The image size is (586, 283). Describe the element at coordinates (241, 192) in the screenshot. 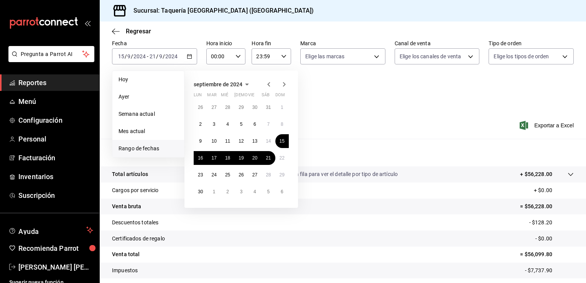

I see `button: 3 de octubre de 2024` at that location.